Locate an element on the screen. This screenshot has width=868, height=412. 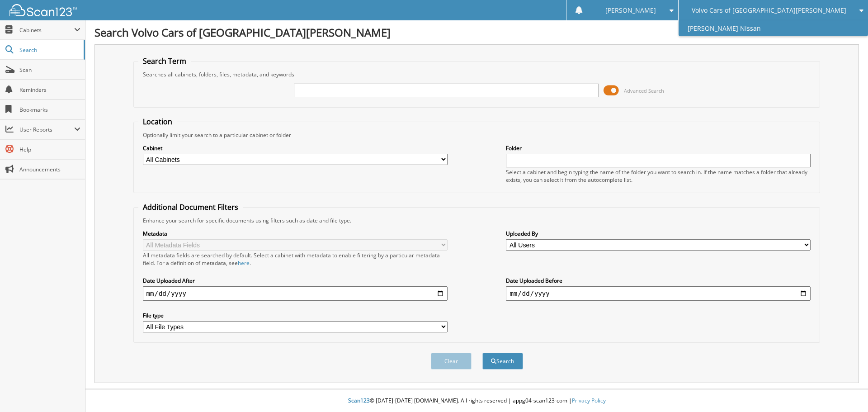
label: Date Uploaded After is located at coordinates (295, 281).